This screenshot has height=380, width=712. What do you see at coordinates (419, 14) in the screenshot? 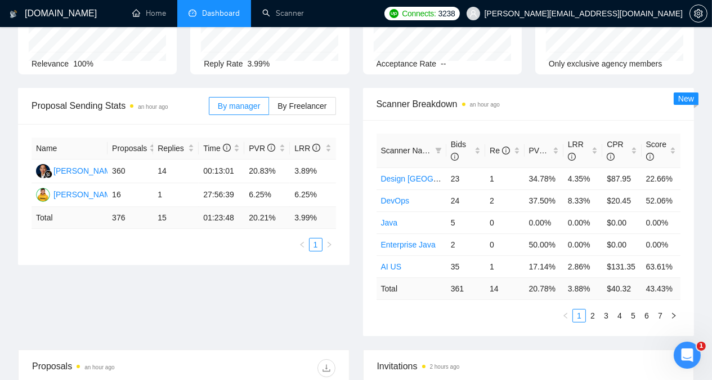
I see `span: Connects:` at bounding box center [419, 14].